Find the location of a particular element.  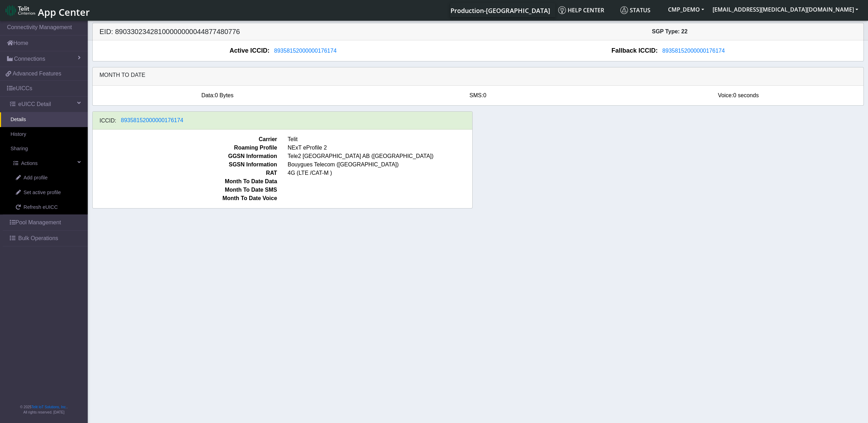

a: Telit IoT Solutions, Inc. is located at coordinates (49, 407).